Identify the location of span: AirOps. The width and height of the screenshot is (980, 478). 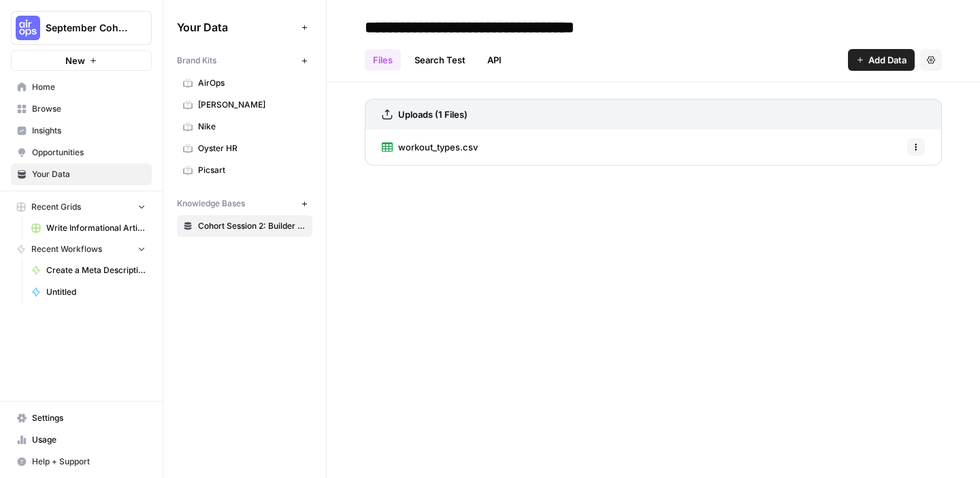
(252, 83).